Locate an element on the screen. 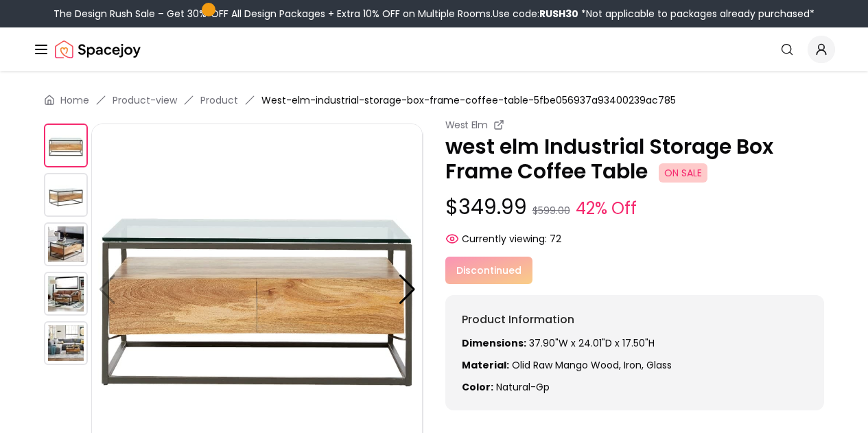  strong: Dimensions: is located at coordinates (494, 343).